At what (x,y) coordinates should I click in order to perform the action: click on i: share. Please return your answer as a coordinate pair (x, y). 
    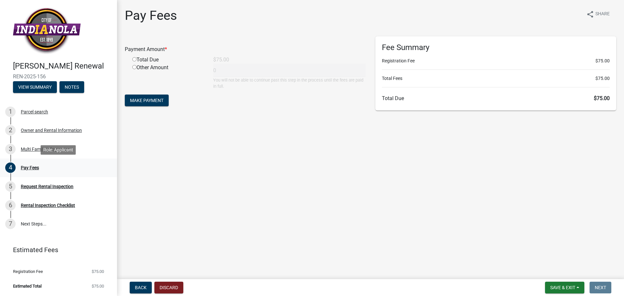
    Looking at the image, I should click on (590, 14).